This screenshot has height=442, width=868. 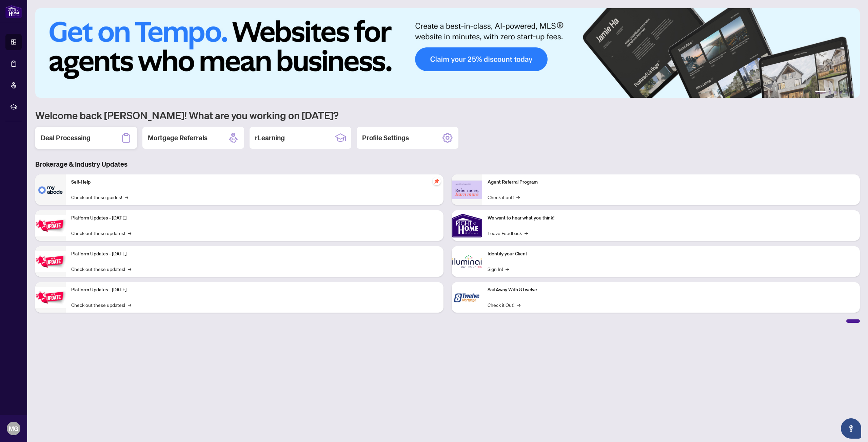 What do you see at coordinates (13, 429) in the screenshot?
I see `span: MG` at bounding box center [13, 429].